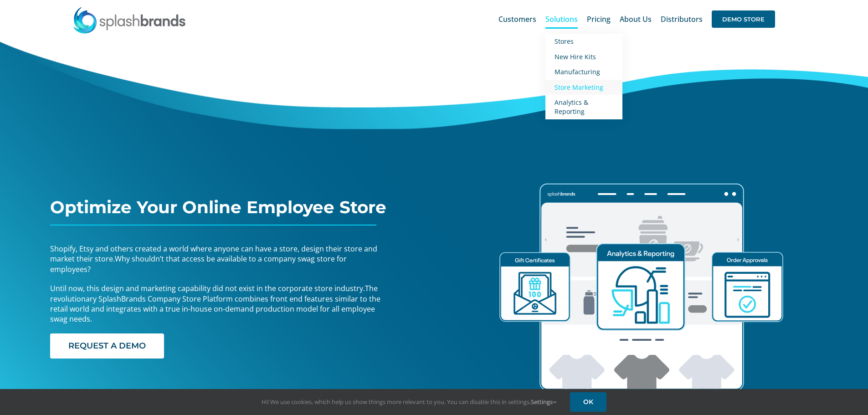 The image size is (868, 415). I want to click on span: REQUEST A DEMO, so click(107, 346).